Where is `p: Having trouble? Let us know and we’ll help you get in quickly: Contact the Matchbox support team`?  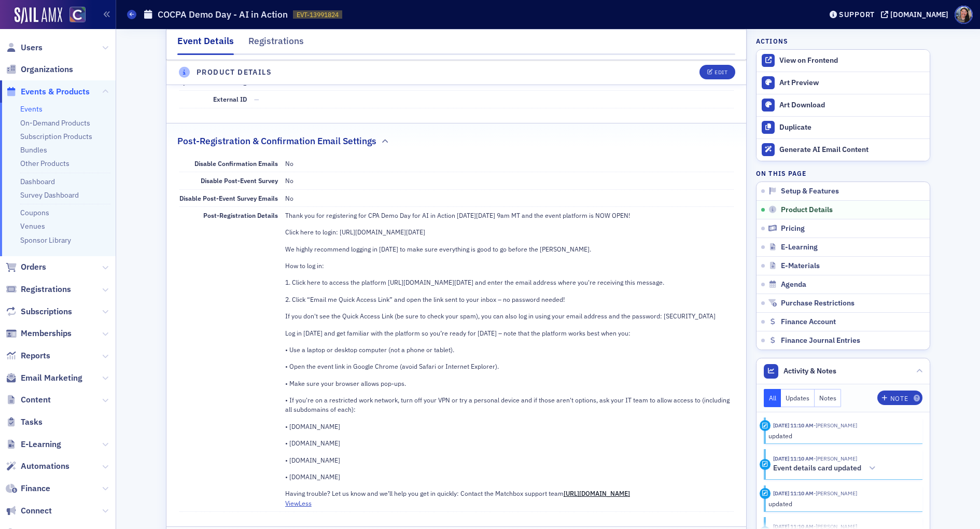 p: Having trouble? Let us know and we’ll help you get in quickly: Contact the Matchbox support team is located at coordinates (509, 493).